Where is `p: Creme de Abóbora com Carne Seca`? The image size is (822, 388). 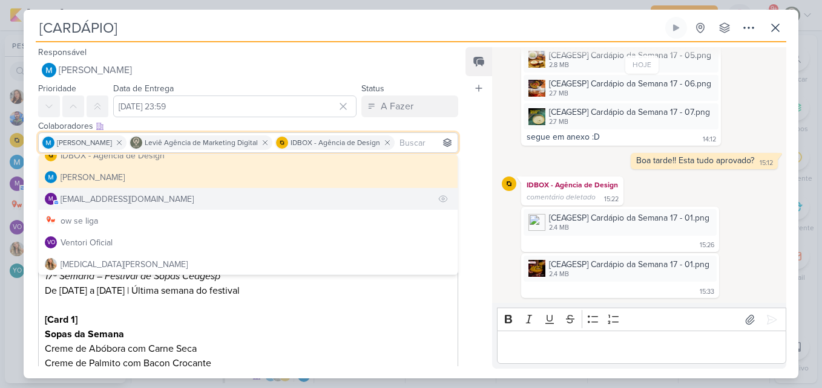
p: Creme de Abóbora com Carne Seca is located at coordinates (248, 349).